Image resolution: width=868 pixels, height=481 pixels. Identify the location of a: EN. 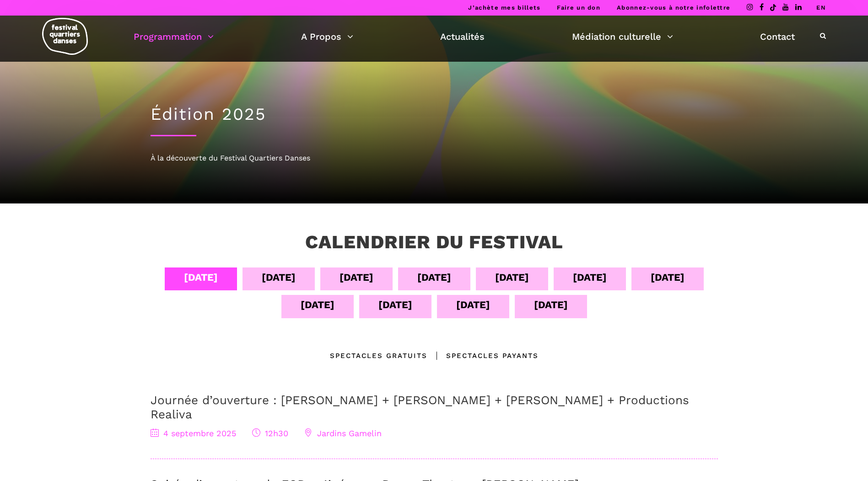
(820, 8).